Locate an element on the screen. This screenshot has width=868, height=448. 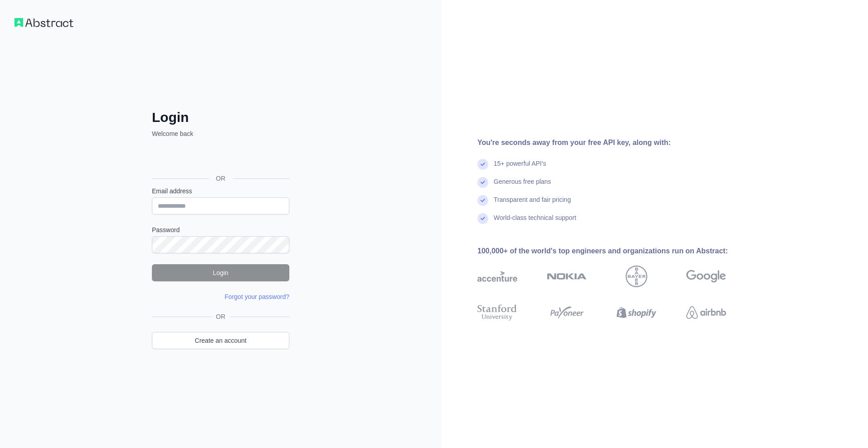
img: stanford university is located at coordinates (497, 312).